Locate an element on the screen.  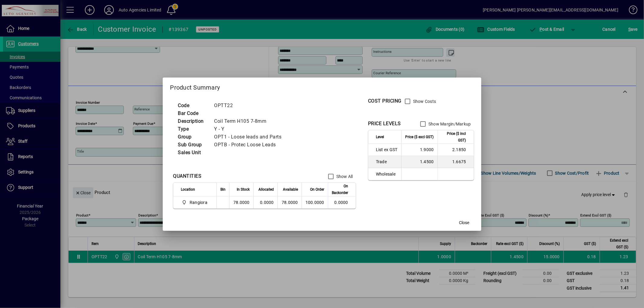
td: OPTT22 is located at coordinates (250, 106).